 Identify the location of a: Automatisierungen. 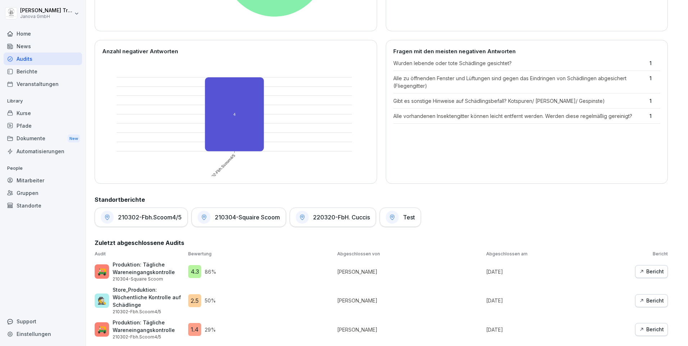
(43, 151).